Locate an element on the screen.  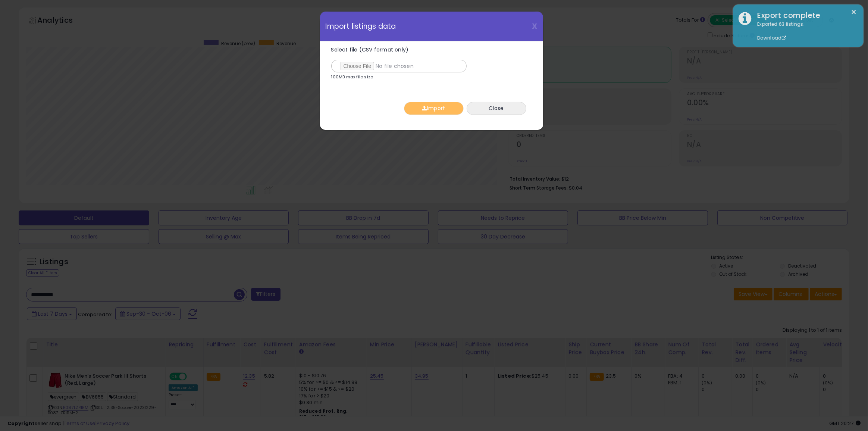
div: Export complete is located at coordinates (804, 15).